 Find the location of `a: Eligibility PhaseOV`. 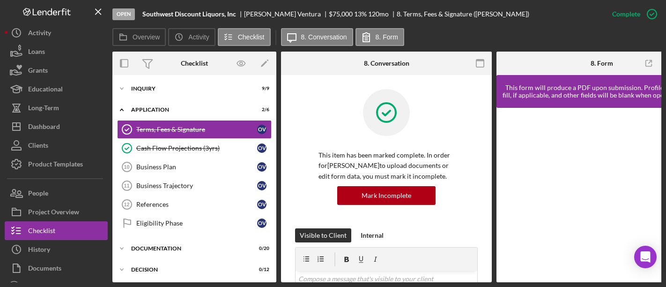

a: Eligibility PhaseOV is located at coordinates (195, 223).